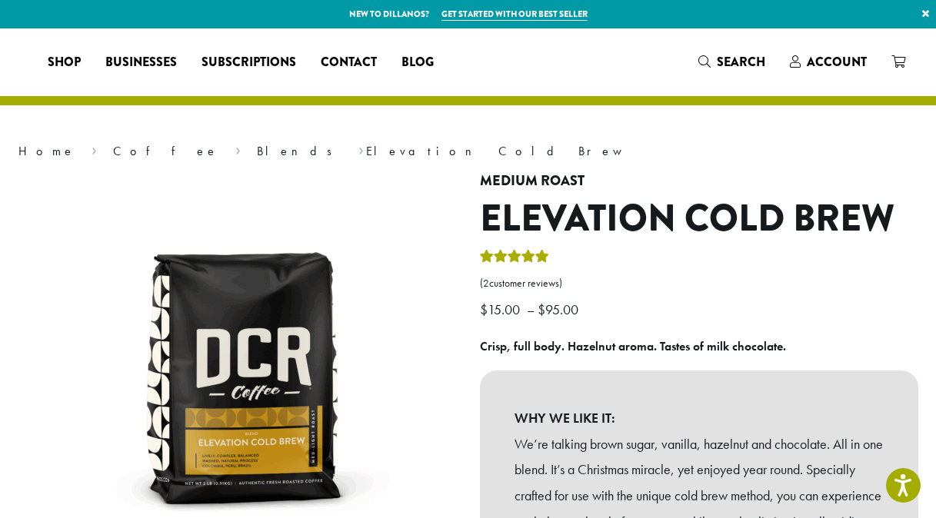 The height and width of the screenshot is (518, 936). What do you see at coordinates (699, 418) in the screenshot?
I see `b: WHY WE LIKE IT:` at bounding box center [699, 418].